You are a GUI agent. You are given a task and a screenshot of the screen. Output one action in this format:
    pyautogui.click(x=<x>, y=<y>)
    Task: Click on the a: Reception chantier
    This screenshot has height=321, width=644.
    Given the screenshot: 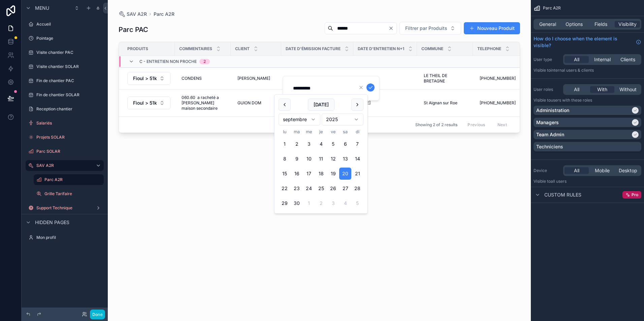 What is the action you would take?
    pyautogui.click(x=64, y=109)
    